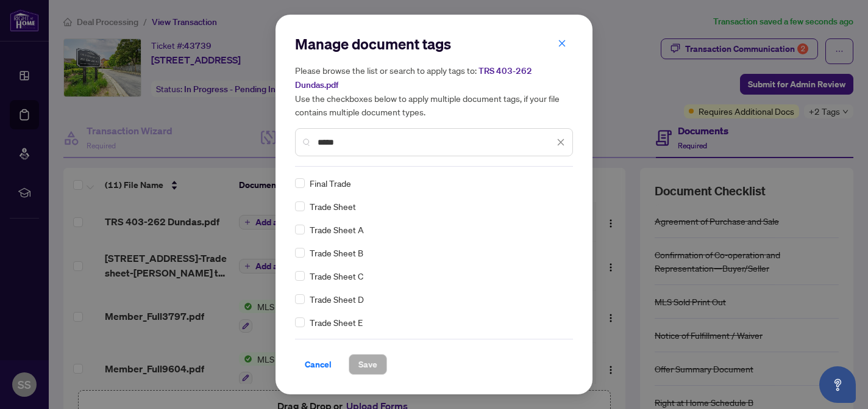 This screenshot has width=868, height=409. What do you see at coordinates (336, 252) in the screenshot?
I see `span: Trade Sheet B` at bounding box center [336, 252].